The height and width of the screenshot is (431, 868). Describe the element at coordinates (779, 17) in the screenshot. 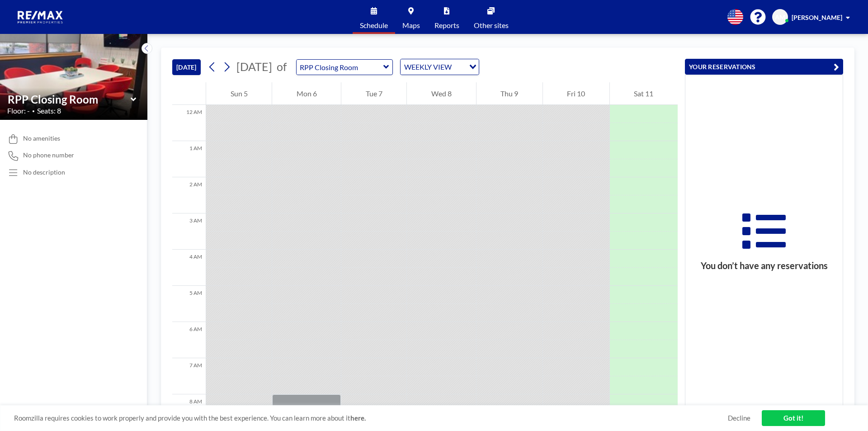

I see `span: AM` at that location.